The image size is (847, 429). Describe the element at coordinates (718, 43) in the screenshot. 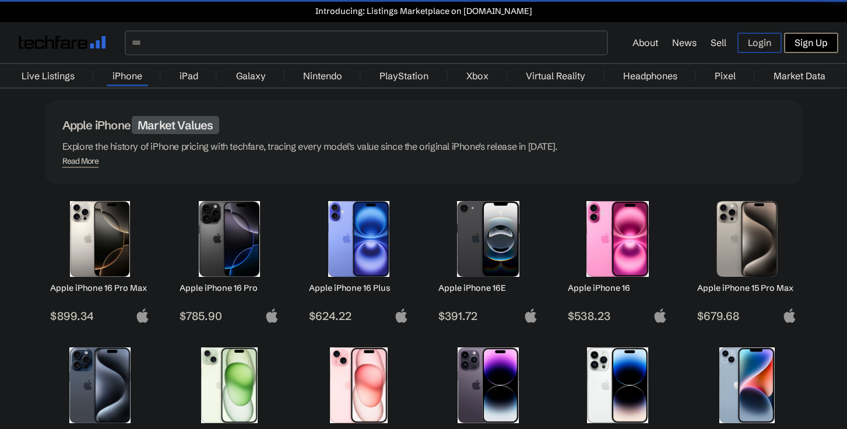

I see `a: Sell` at that location.